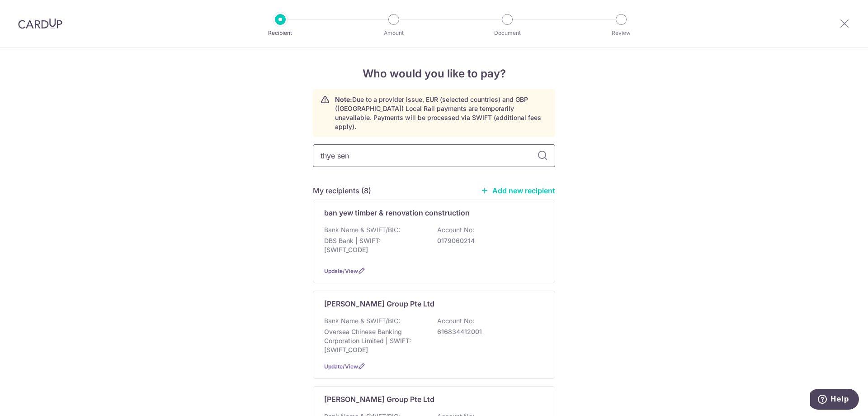 Image resolution: width=868 pixels, height=416 pixels. Describe the element at coordinates (281, 33) in the screenshot. I see `p: Recipient` at that location.